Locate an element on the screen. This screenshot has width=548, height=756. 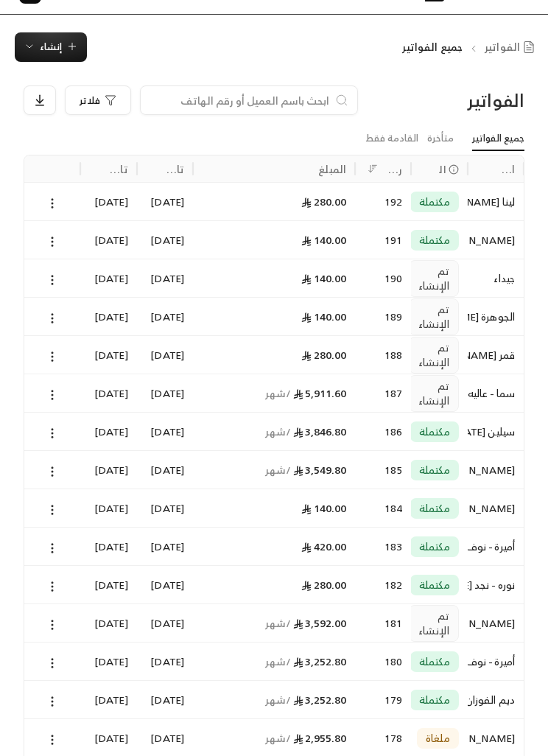
a: متأخرة is located at coordinates (440, 138).